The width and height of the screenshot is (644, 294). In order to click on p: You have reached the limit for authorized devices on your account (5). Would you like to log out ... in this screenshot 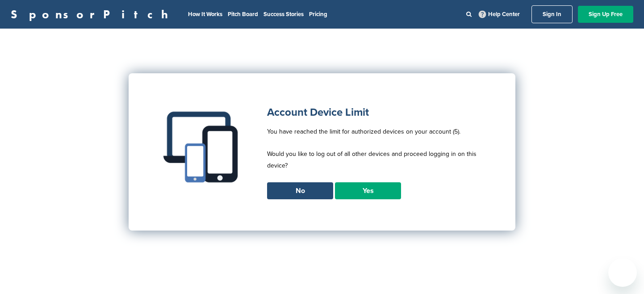, I will do `click(375, 154)`.